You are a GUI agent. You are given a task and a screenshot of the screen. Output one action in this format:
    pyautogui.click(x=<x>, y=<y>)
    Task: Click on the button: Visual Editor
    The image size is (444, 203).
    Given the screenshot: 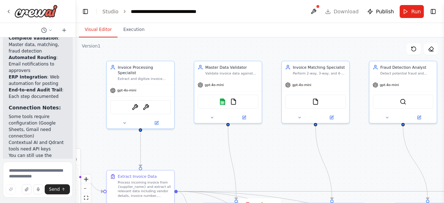 What is the action you would take?
    pyautogui.click(x=98, y=30)
    